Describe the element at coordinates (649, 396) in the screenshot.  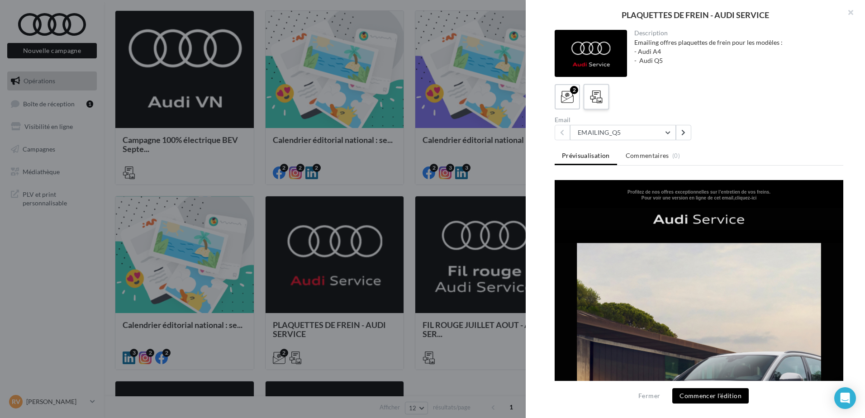
I see `button: Fermer` at that location.